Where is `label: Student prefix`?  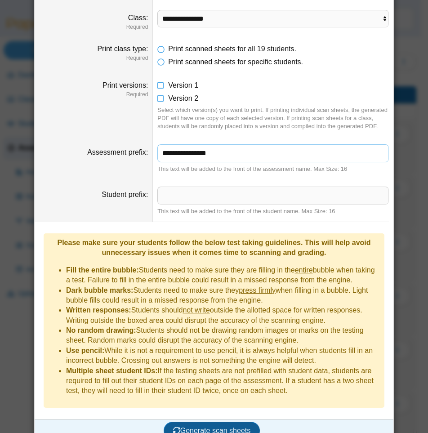
label: Student prefix is located at coordinates (125, 194).